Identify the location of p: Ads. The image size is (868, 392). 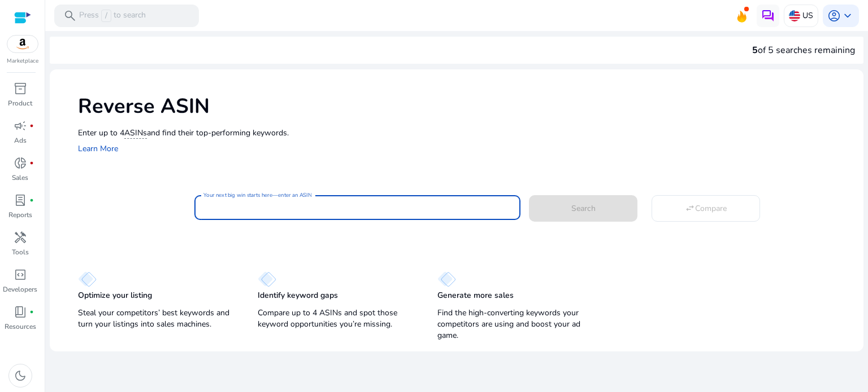
(21, 140).